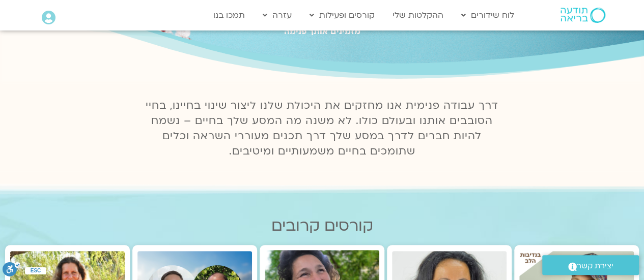 This screenshot has width=644, height=280. Describe the element at coordinates (323, 129) in the screenshot. I see `p: דרך עבודה פנימית אנו מחזקים את היכולת שלנו ליצור שינוי בחיינו, בחיי הסובבים אותנו ובעולם כולו. לא...` at that location.